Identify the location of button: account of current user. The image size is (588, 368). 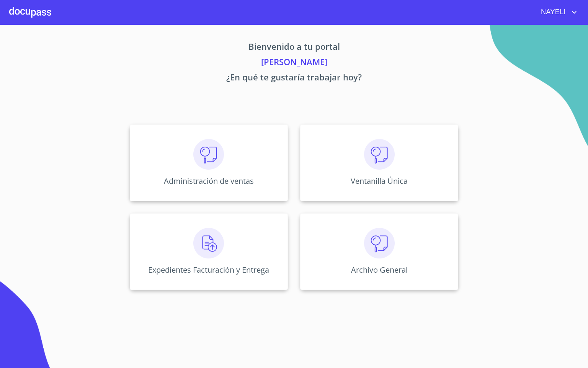
(557, 12).